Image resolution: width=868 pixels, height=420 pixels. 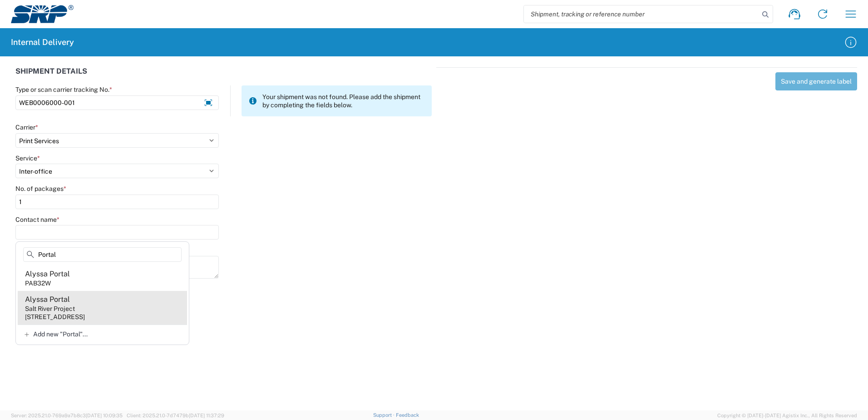 I want to click on label: Contact name, so click(x=38, y=219).